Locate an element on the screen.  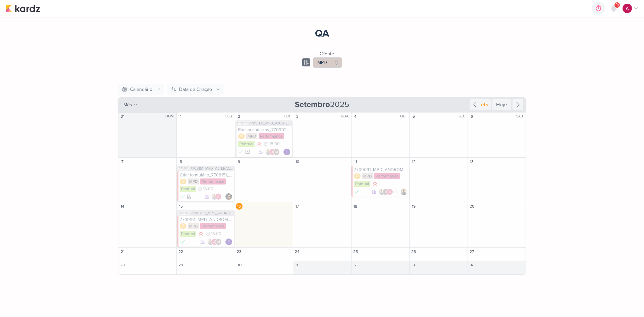
div: Data de Criação is located at coordinates (196, 89).